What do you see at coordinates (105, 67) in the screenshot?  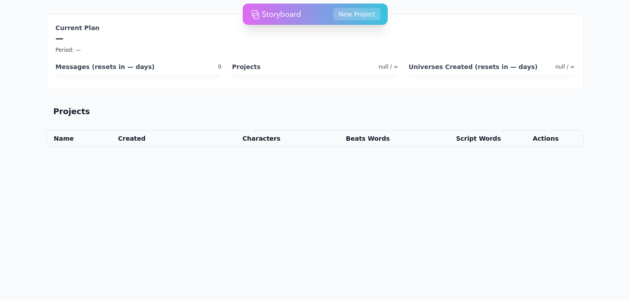 I see `h4: Messages (resets in — days)` at bounding box center [105, 67].